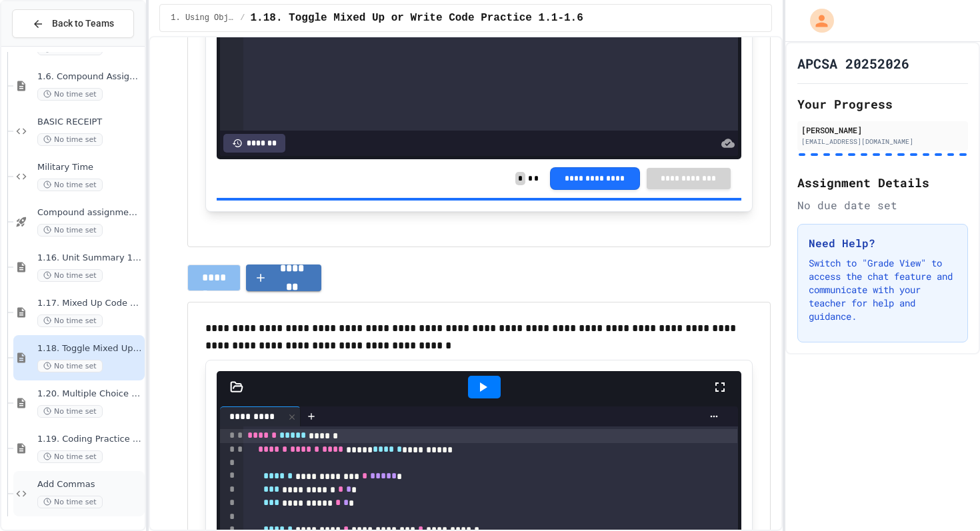  I want to click on h1: APCSA 20252026, so click(853, 63).